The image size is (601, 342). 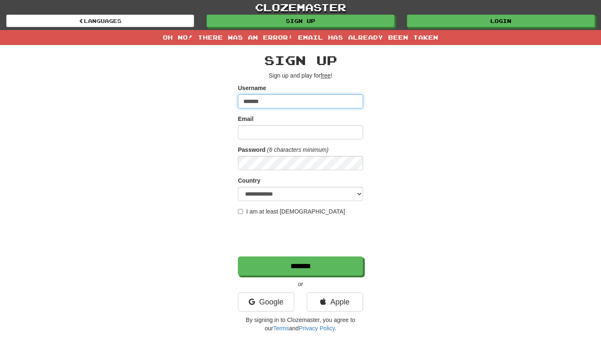 What do you see at coordinates (252, 150) in the screenshot?
I see `label: Password` at bounding box center [252, 150].